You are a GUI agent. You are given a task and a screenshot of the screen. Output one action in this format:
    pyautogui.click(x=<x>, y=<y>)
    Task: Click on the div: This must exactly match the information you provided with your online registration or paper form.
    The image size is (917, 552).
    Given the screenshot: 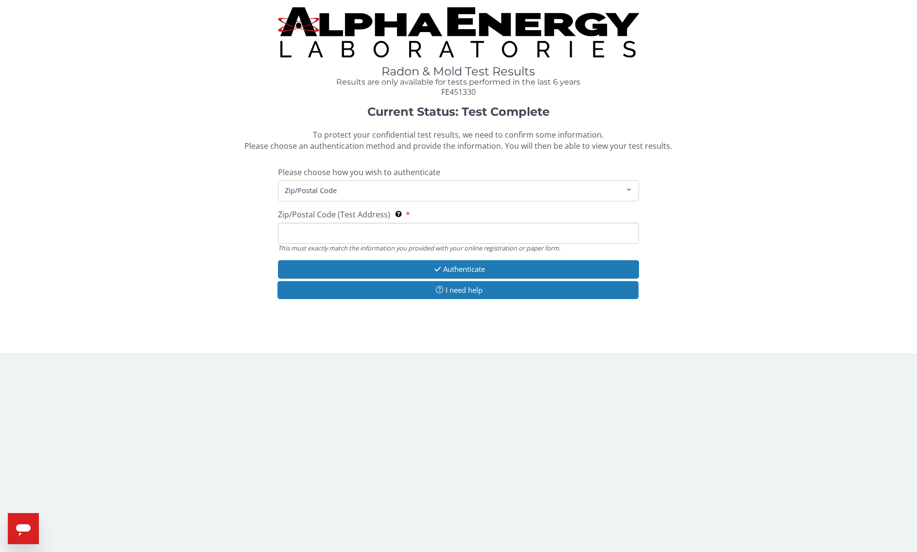 What is the action you would take?
    pyautogui.click(x=459, y=248)
    